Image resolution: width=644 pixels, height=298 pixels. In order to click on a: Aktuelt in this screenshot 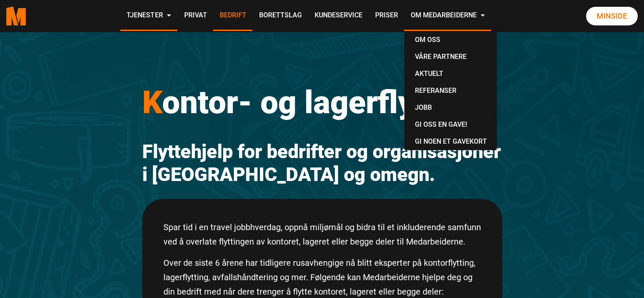, I will do `click(451, 74)`.